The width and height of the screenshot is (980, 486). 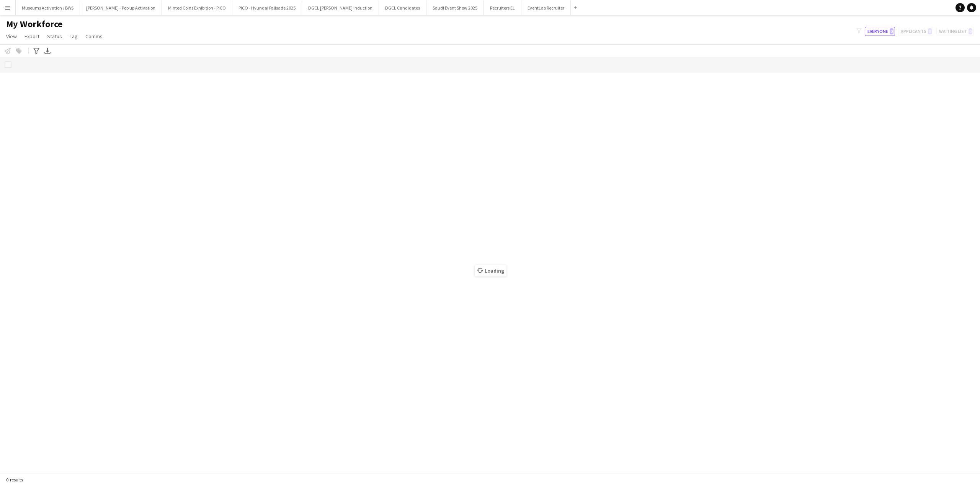 What do you see at coordinates (48, 7) in the screenshot?
I see `button: Museums Activation / BWS` at bounding box center [48, 7].